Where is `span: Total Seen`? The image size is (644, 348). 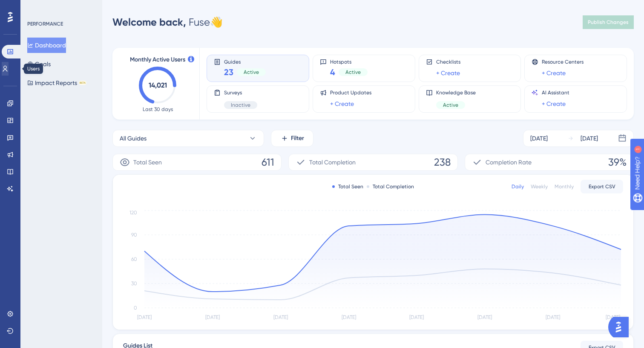 span: Total Seen is located at coordinates (148, 162).